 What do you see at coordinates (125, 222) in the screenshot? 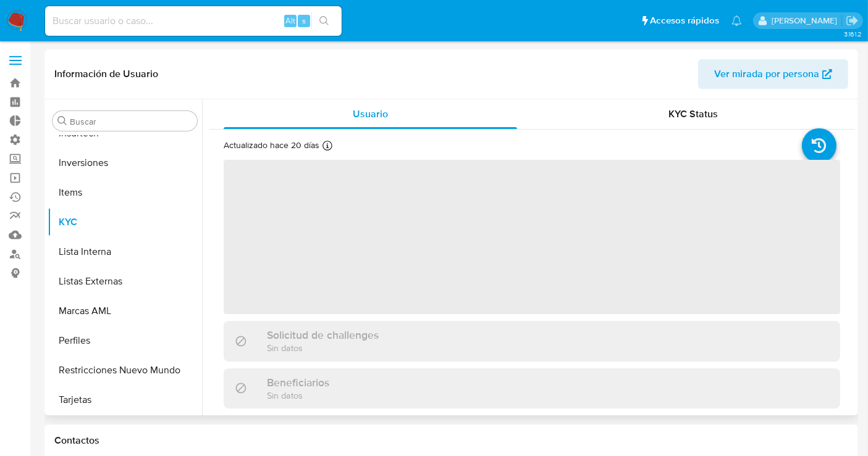
I see `button: KYC` at bounding box center [125, 222].